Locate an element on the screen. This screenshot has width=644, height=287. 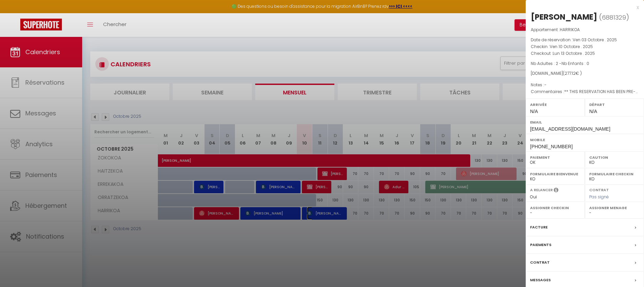
label: Facture is located at coordinates (539, 227).